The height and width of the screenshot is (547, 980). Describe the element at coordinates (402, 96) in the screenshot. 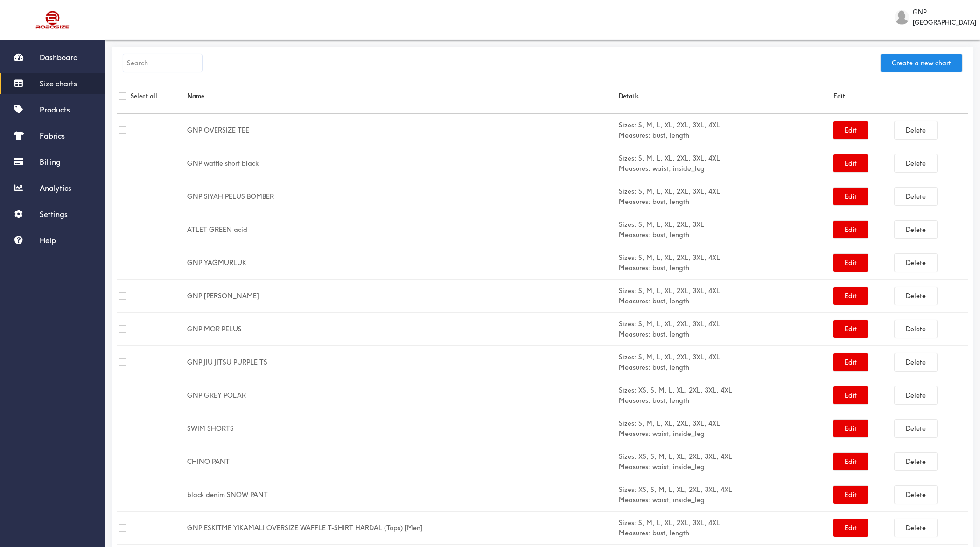

I see `th: Name` at that location.